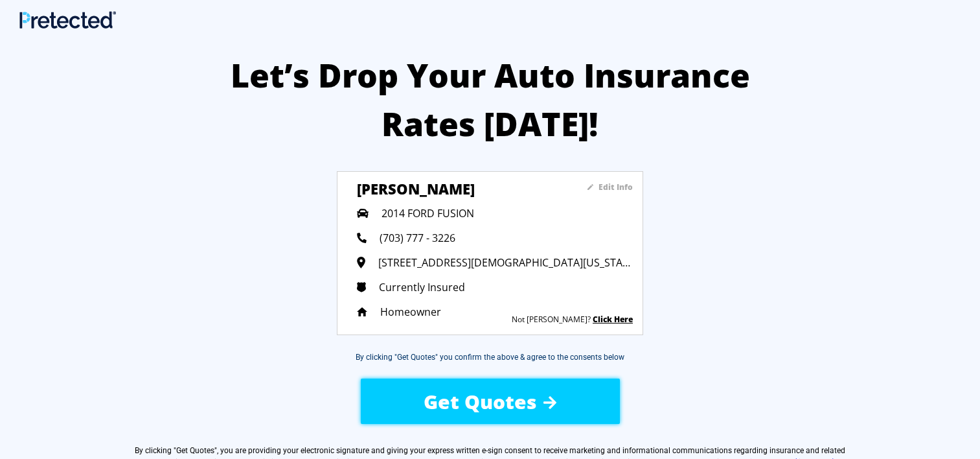  What do you see at coordinates (418, 238) in the screenshot?
I see `span: (703) 777 - 3226` at bounding box center [418, 238].